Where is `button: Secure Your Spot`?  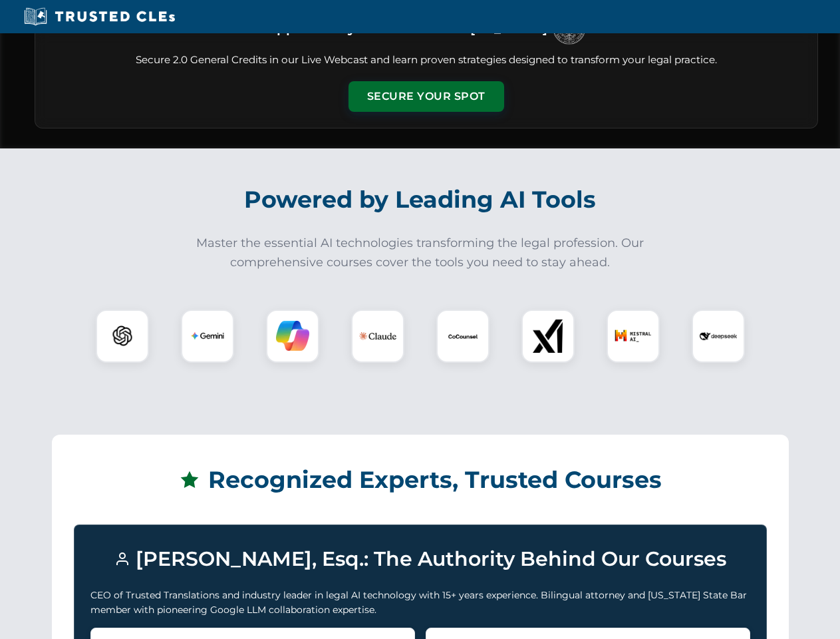 button: Secure Your Spot is located at coordinates (426, 96).